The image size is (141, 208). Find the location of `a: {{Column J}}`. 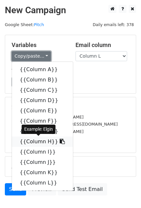

a: {{Column J}} is located at coordinates (42, 162).